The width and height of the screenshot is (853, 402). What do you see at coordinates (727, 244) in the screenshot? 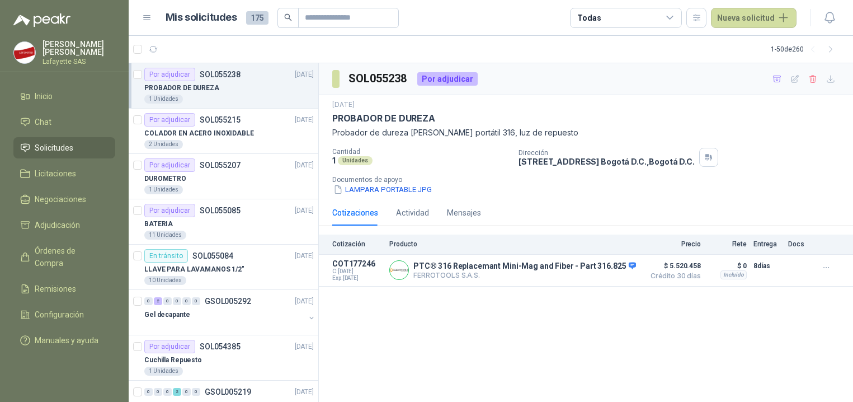
I see `p: Flete` at bounding box center [727, 244].